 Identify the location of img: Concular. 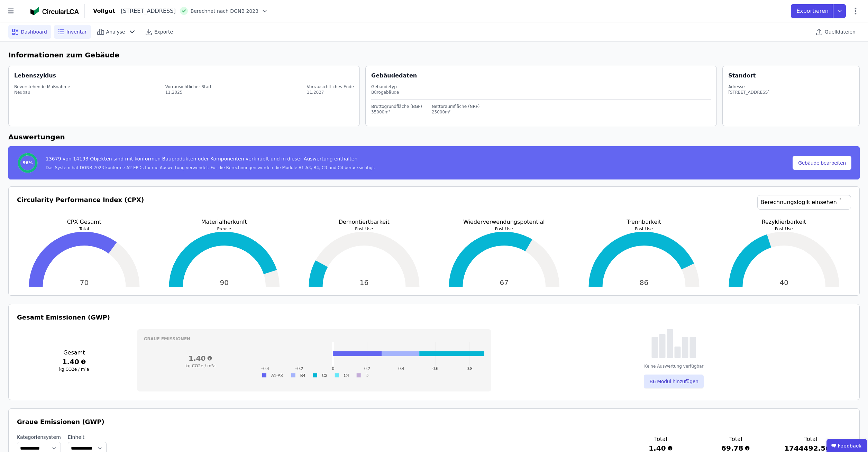
(54, 11).